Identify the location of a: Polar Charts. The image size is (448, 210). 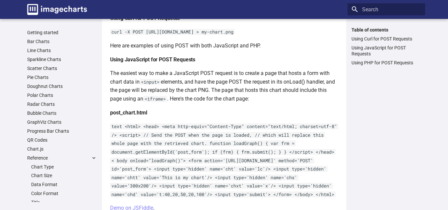
(62, 95).